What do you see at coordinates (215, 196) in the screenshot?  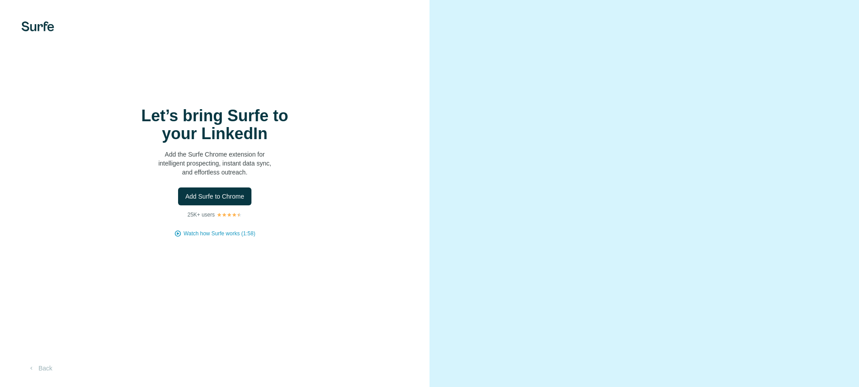 I see `button: Add Surfe to Chrome` at bounding box center [215, 196].